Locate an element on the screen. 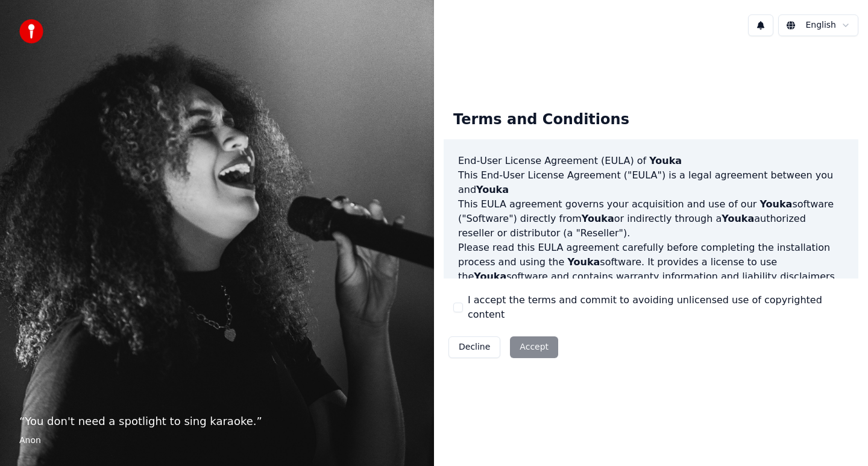 The height and width of the screenshot is (466, 868). img: youka is located at coordinates (31, 31).